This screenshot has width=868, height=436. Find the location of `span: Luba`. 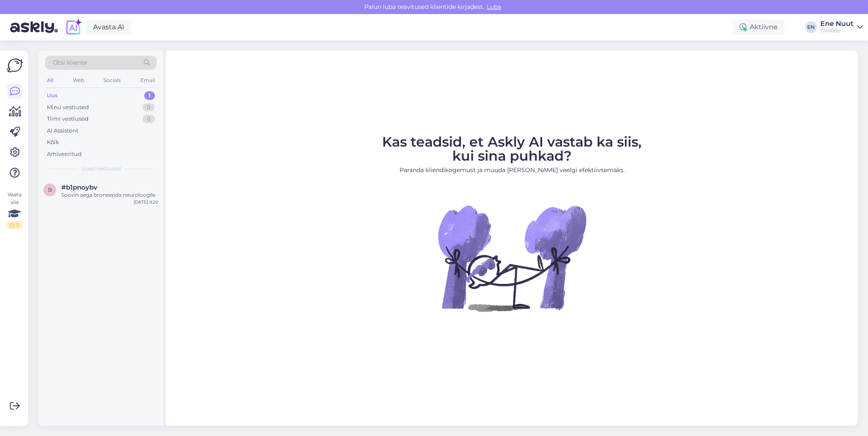

span: Luba is located at coordinates (494, 7).